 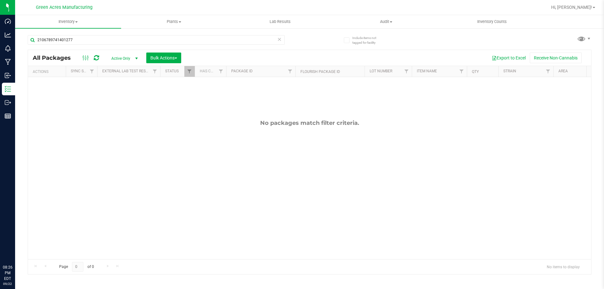 I want to click on a: Lab Results, so click(x=280, y=22).